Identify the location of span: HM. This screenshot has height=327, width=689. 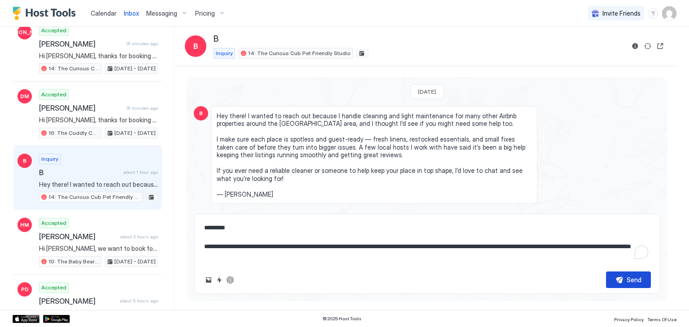
(25, 225).